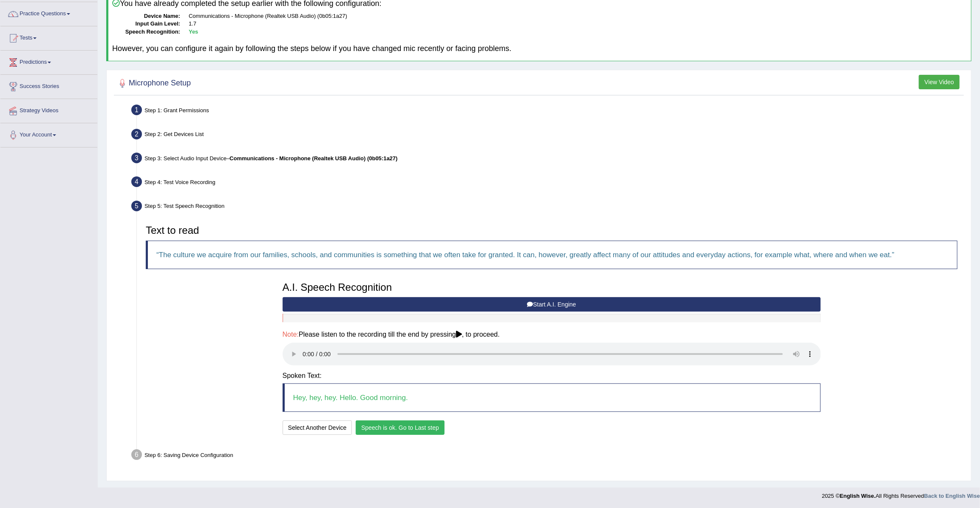 The width and height of the screenshot is (980, 508). What do you see at coordinates (400, 427) in the screenshot?
I see `button: Speech is ok. Go to Last step` at bounding box center [400, 427].